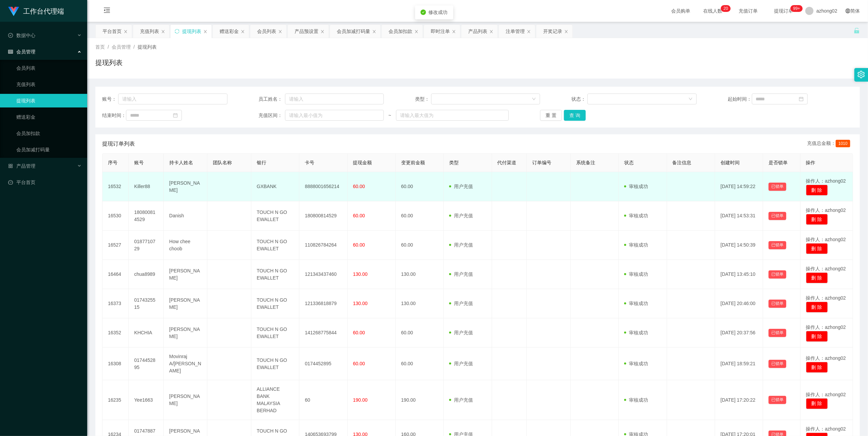 The width and height of the screenshot is (868, 436). I want to click on span: 190.00, so click(360, 400).